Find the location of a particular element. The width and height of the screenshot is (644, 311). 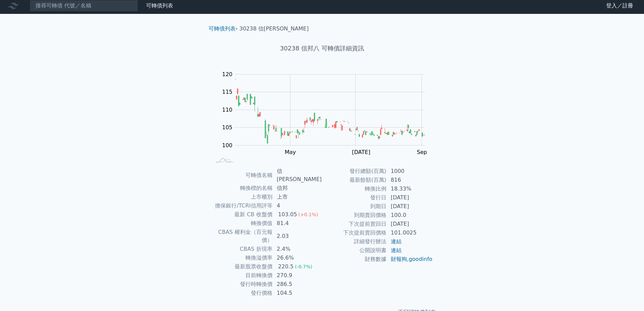

a: 財報狗 is located at coordinates (399, 259).